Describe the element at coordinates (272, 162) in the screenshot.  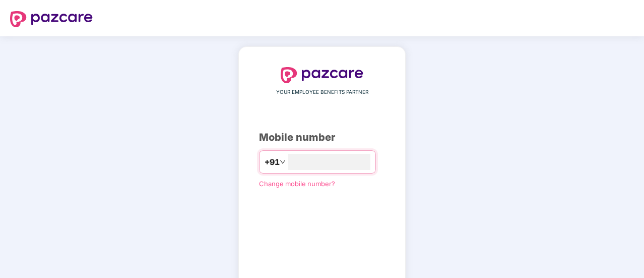
I see `span: +91` at that location.